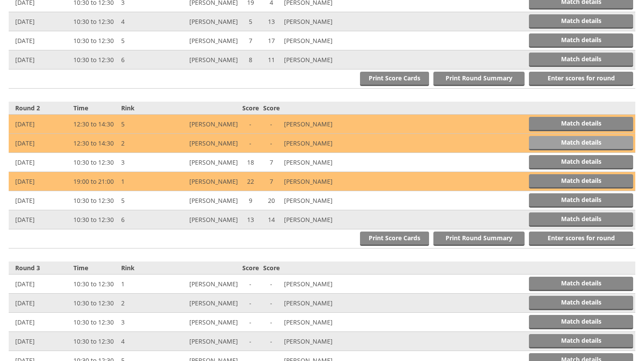 This screenshot has width=644, height=361. Describe the element at coordinates (272, 201) in the screenshot. I see `td: 20` at that location.